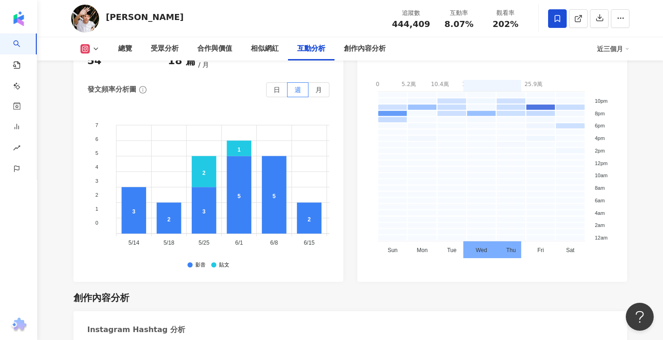  What do you see at coordinates (505, 13) in the screenshot?
I see `div: 觀看率` at bounding box center [505, 13].